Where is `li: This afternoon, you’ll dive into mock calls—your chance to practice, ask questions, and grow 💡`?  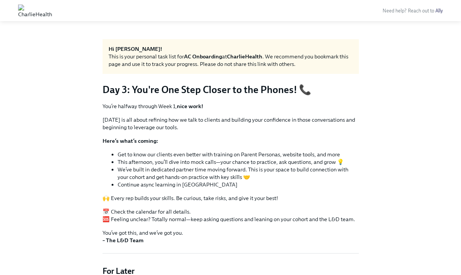
li: This afternoon, you’ll dive into mock calls—your chance to practice, ask questions, and grow 💡 is located at coordinates (238, 162).